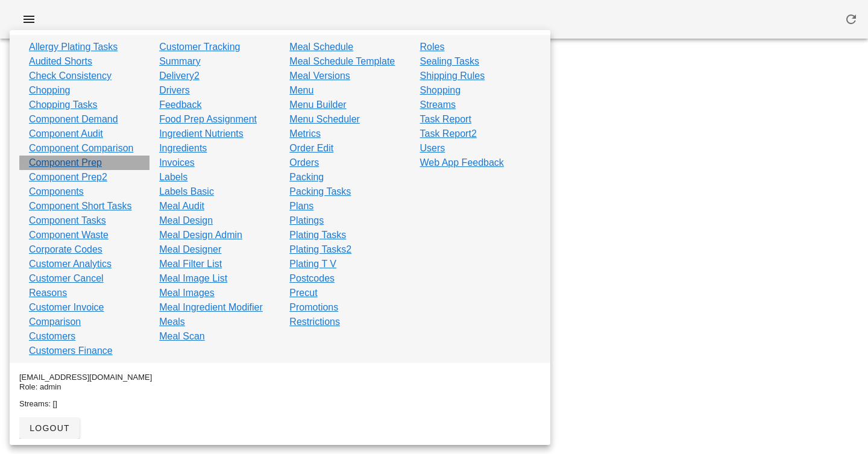  Describe the element at coordinates (301, 206) in the screenshot. I see `a: Plans` at that location.